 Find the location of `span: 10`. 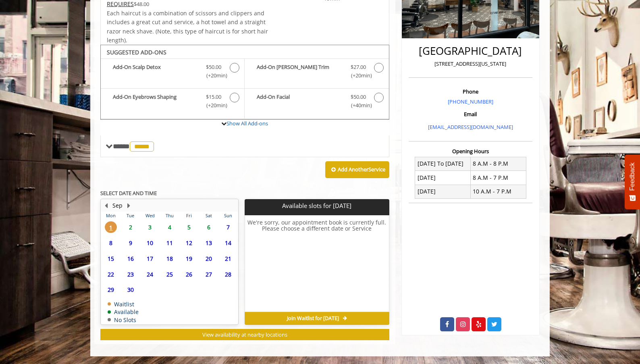

span: 10 is located at coordinates (150, 242).